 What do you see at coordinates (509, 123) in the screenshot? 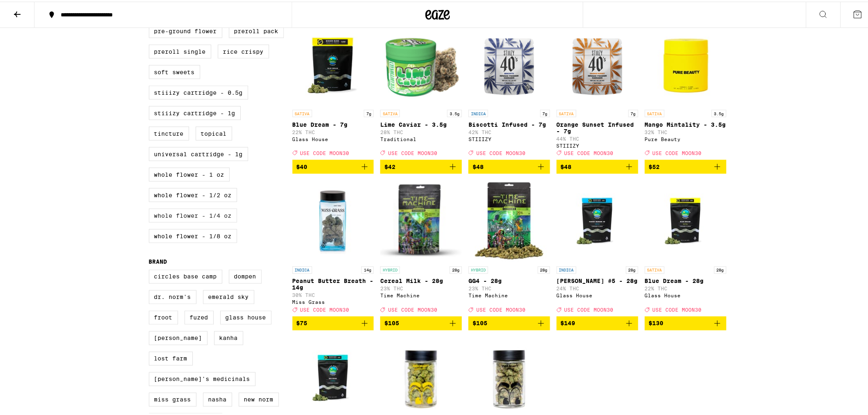
I see `p: Biscotti Infused - 7g` at bounding box center [509, 123].